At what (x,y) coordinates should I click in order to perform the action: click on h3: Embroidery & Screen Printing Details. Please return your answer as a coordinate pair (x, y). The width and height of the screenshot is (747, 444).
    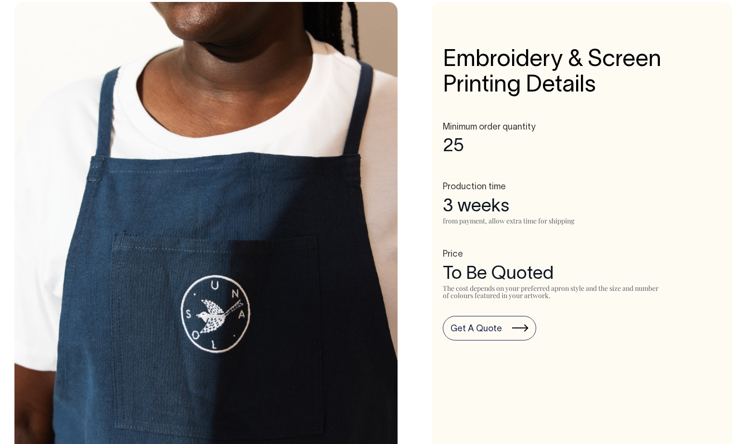
    Looking at the image, I should click on (582, 73).